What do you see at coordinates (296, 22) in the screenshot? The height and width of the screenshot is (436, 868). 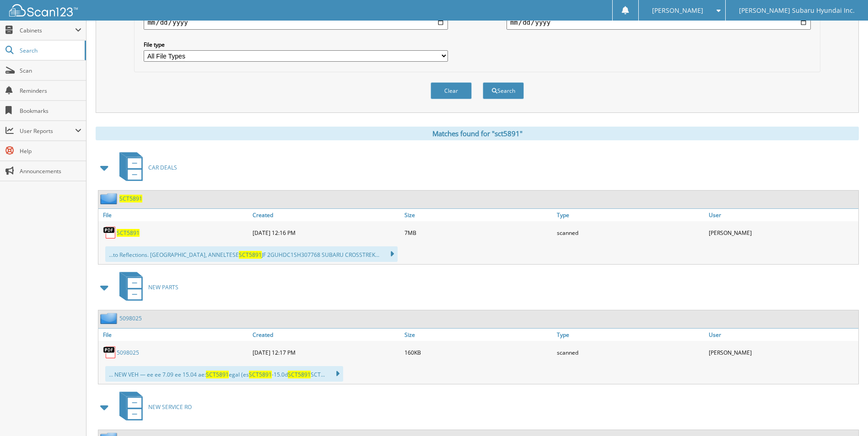 I see `input: start` at bounding box center [296, 22].